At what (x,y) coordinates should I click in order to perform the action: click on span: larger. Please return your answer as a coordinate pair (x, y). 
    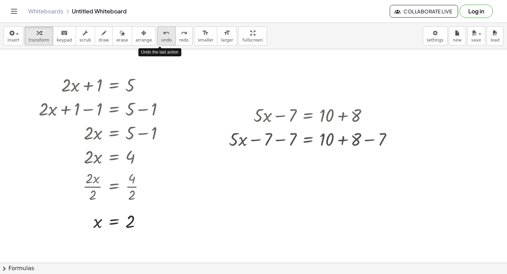
    Looking at the image, I should click on (227, 40).